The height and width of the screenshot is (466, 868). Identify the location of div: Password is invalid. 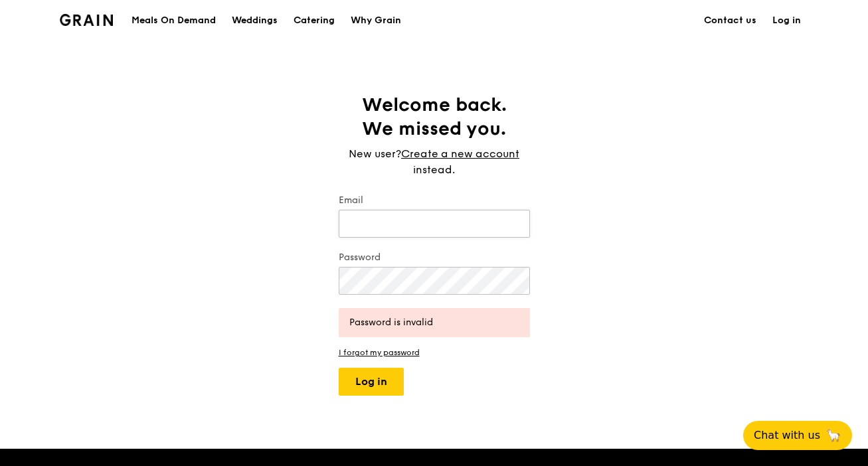
(434, 322).